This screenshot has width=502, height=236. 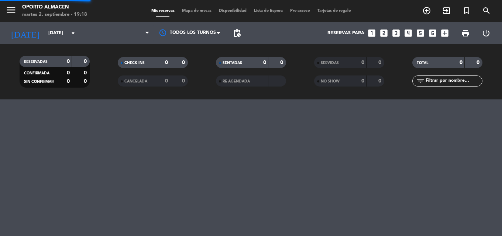 I want to click on i: looks_one, so click(x=371, y=33).